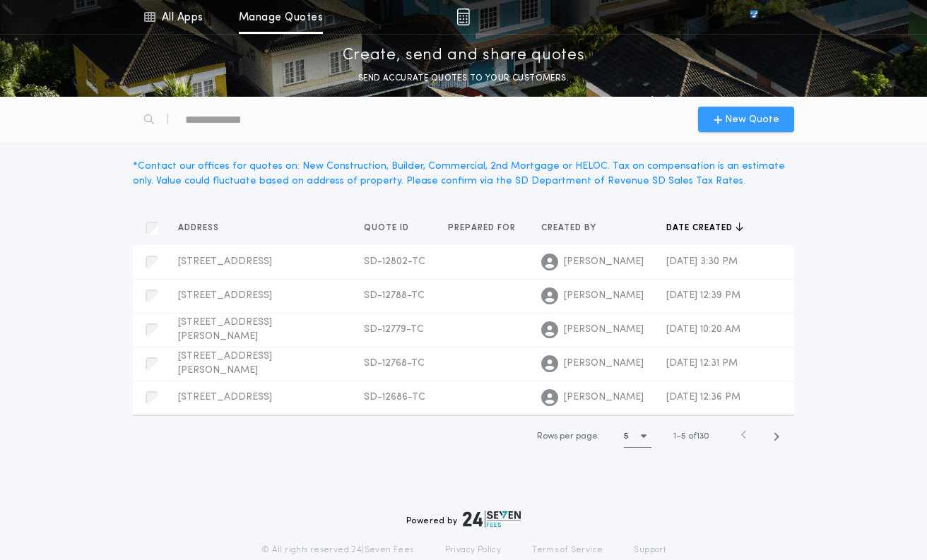 Image resolution: width=927 pixels, height=560 pixels. Describe the element at coordinates (463, 173) in the screenshot. I see `div: * Contact our offices for quotes on: New Construction, Builder, Commercial, 2nd Mortgage or HELOC...` at that location.